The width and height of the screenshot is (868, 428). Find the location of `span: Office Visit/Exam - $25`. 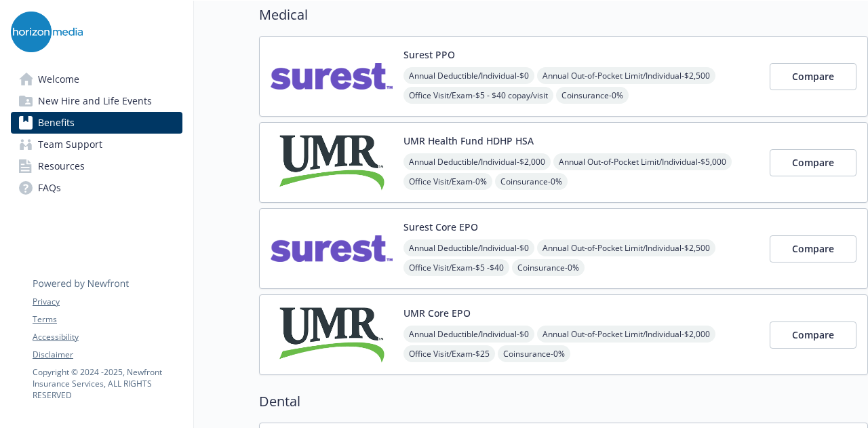

span: Office Visit/Exam - $25 is located at coordinates (449, 353).